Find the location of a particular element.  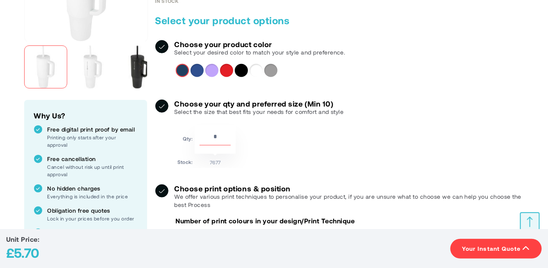

h2: Why Us? is located at coordinates (86, 116).